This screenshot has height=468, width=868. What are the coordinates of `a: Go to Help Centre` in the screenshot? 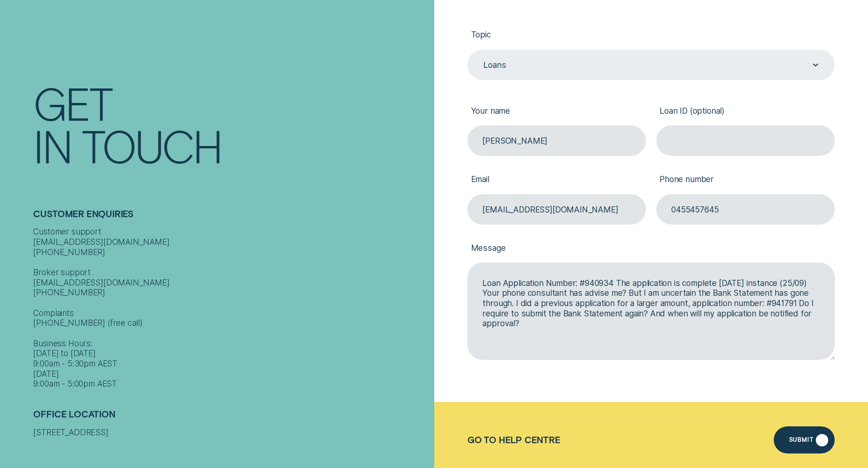 It's located at (514, 439).